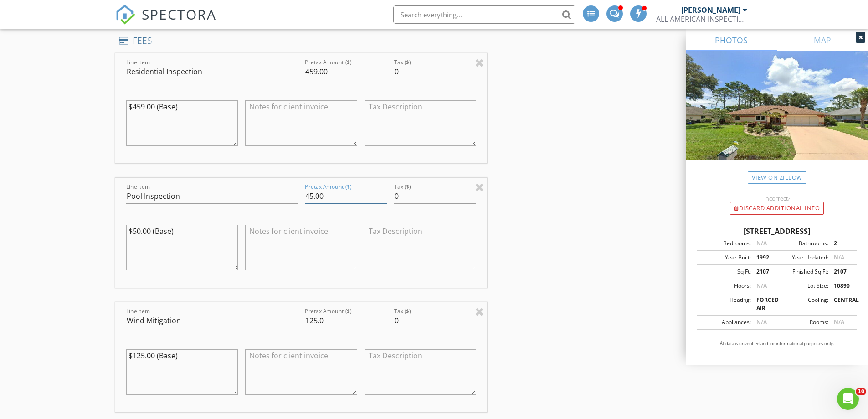 This screenshot has height=419, width=868. Describe the element at coordinates (777, 117) in the screenshot. I see `img: streetview` at that location.